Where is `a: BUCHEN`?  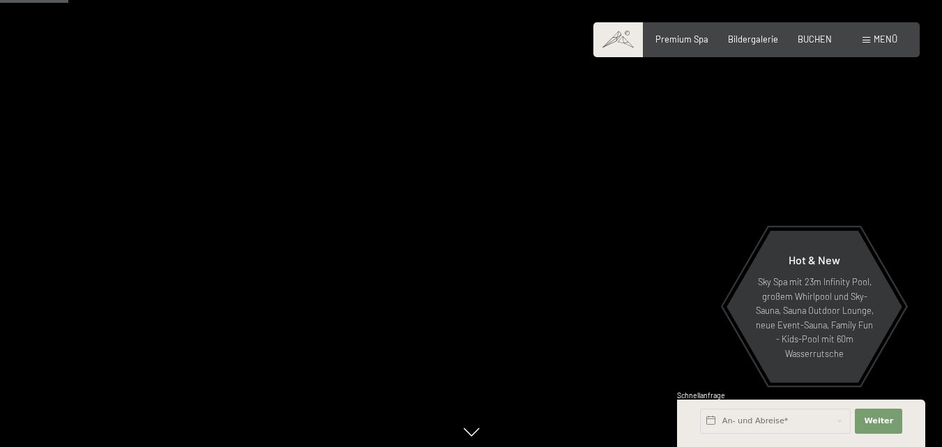 a: BUCHEN is located at coordinates (815, 39).